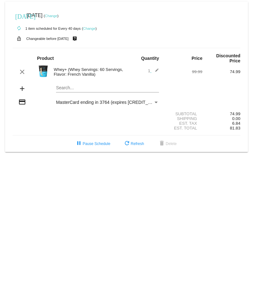 This screenshot has height=303, width=253. Describe the element at coordinates (235, 128) in the screenshot. I see `span: 81.83` at that location.